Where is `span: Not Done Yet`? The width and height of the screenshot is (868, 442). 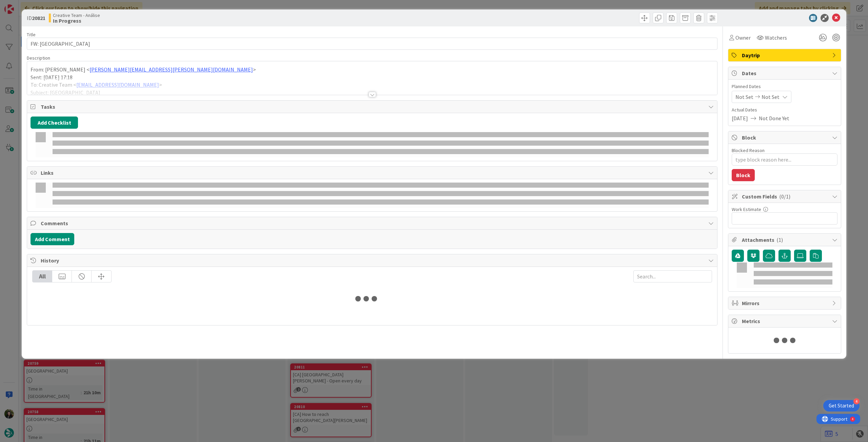 span: Not Done Yet is located at coordinates (774, 118).